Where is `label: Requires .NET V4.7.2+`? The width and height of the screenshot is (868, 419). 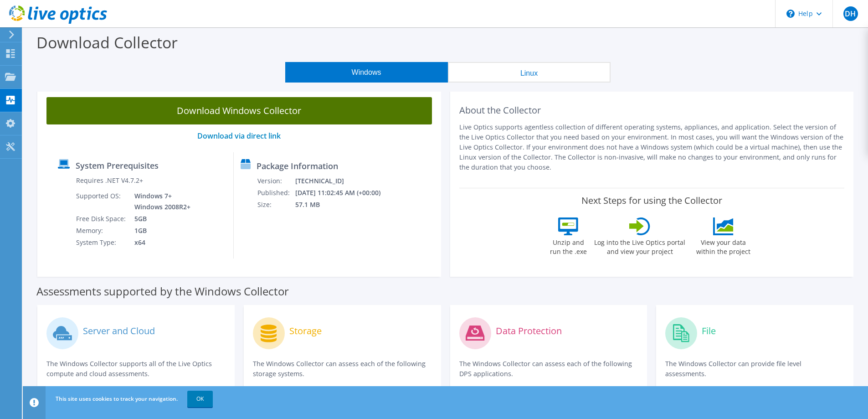
label: Requires .NET V4.7.2+ is located at coordinates (109, 181).